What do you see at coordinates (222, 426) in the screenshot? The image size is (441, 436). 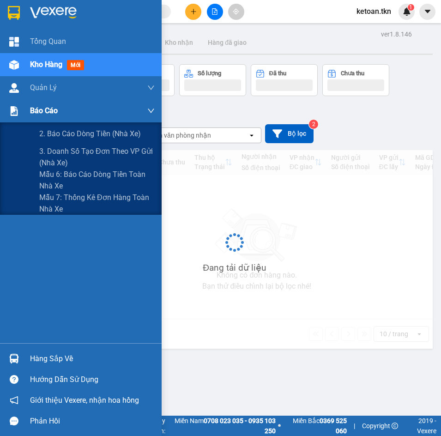 I see `span: Miền Nam` at bounding box center [222, 426].